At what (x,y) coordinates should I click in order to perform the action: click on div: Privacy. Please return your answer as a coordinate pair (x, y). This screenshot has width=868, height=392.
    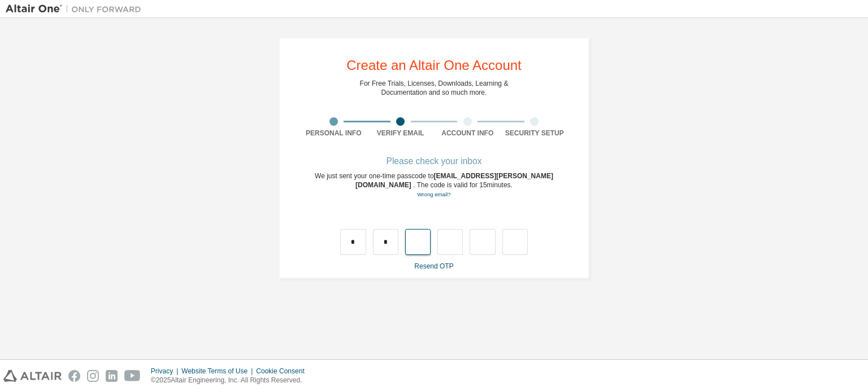
    Looking at the image, I should click on (167, 372).